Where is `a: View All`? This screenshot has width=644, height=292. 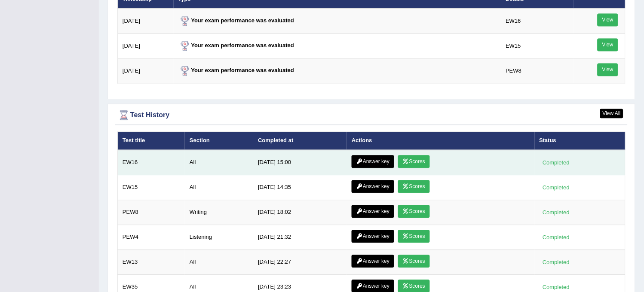 a: View All is located at coordinates (612, 113).